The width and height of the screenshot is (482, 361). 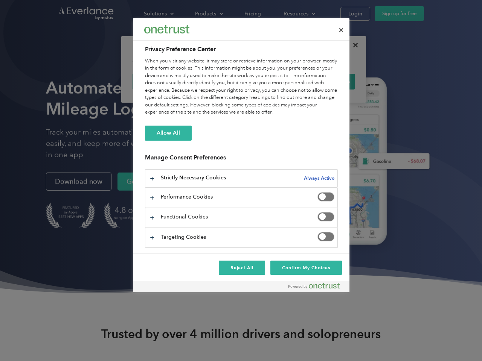 What do you see at coordinates (241, 87) in the screenshot?
I see `div: When you visit any website, it may store or retrieve information on your browser, mostly in the f...` at bounding box center [241, 87].